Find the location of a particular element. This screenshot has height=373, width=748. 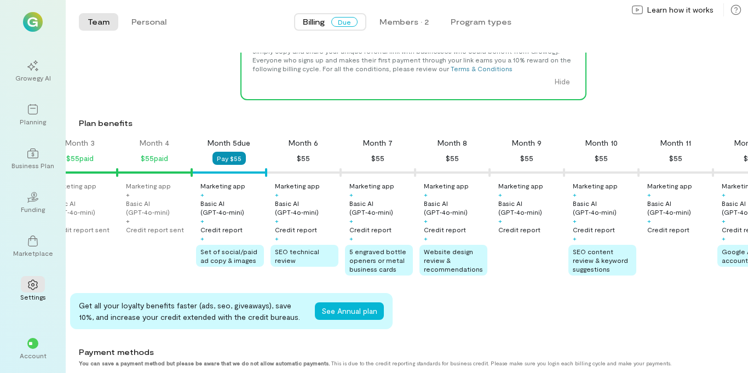

div: Business Plan is located at coordinates (33, 165).